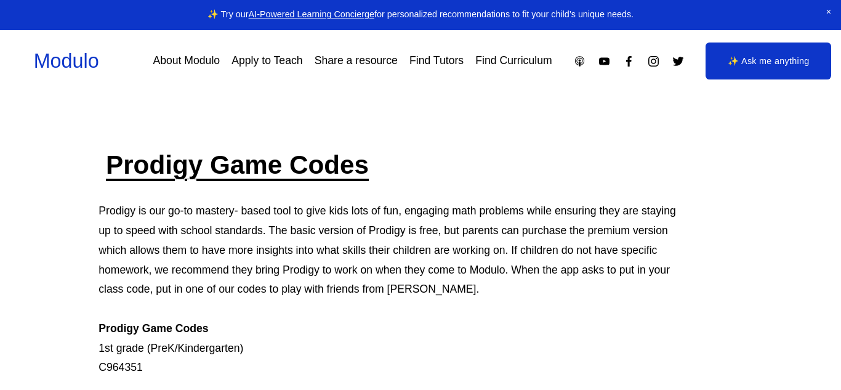 Image resolution: width=841 pixels, height=390 pixels. What do you see at coordinates (356, 61) in the screenshot?
I see `a: Share a resource` at bounding box center [356, 61].